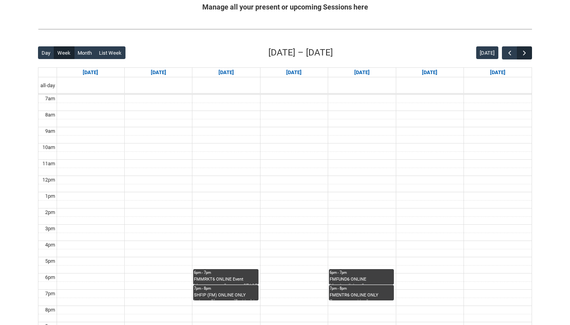 The width and height of the screenshot is (570, 325). I want to click on div: 8am, so click(50, 115).